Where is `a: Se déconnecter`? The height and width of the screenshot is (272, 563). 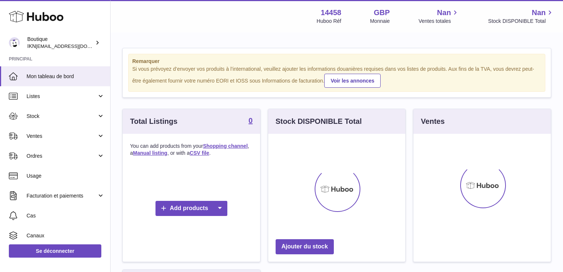 a: Se déconnecter is located at coordinates (55, 251).